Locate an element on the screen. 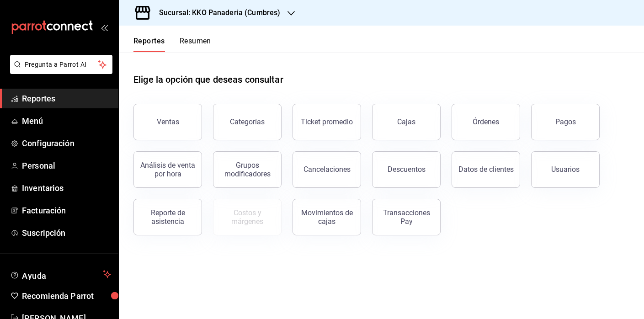 Image resolution: width=644 pixels, height=319 pixels. span: Ayuda is located at coordinates (60, 274).